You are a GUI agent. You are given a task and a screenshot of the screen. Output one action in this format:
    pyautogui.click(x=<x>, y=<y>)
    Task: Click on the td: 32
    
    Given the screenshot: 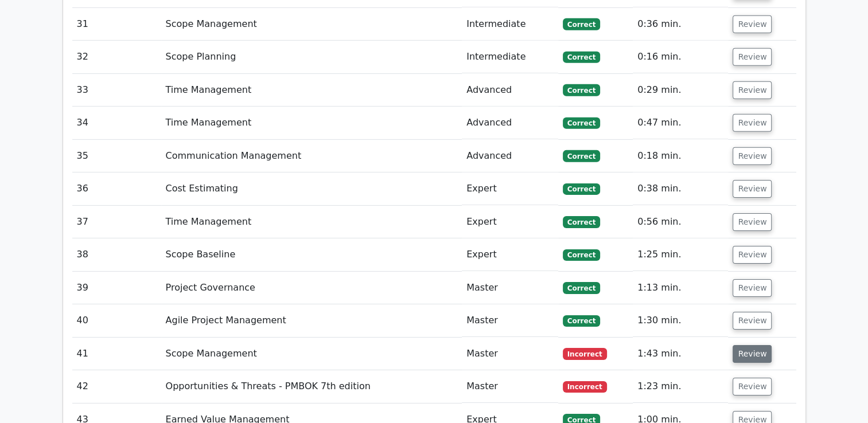 What is the action you would take?
    pyautogui.click(x=116, y=57)
    